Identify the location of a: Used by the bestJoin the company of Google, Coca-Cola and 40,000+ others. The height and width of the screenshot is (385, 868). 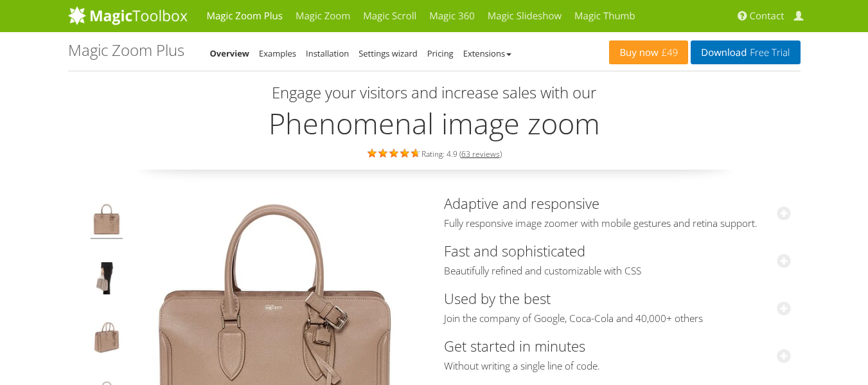
(618, 307).